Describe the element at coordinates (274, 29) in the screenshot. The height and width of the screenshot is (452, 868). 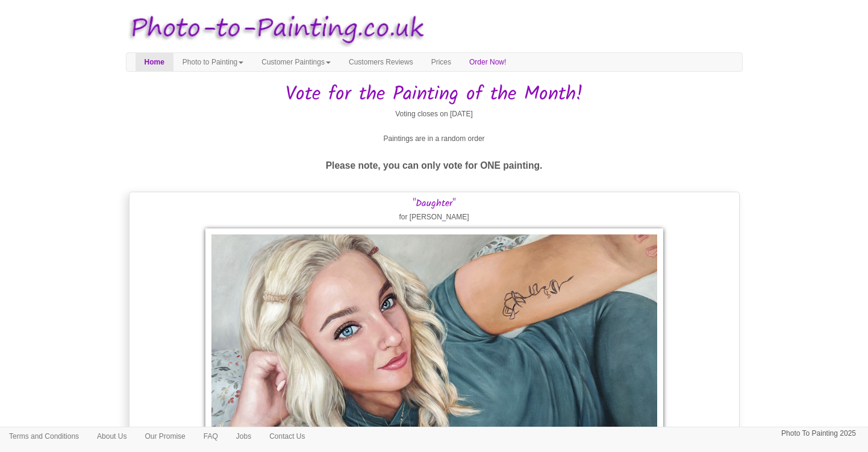
I see `img: Photo to Painting` at that location.